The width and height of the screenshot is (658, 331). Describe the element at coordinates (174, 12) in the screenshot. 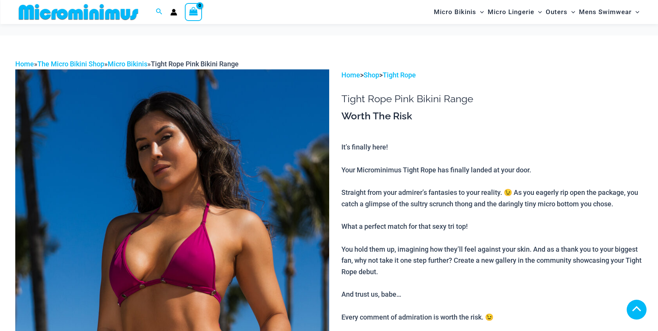

I see `a: Account icon link` at that location.